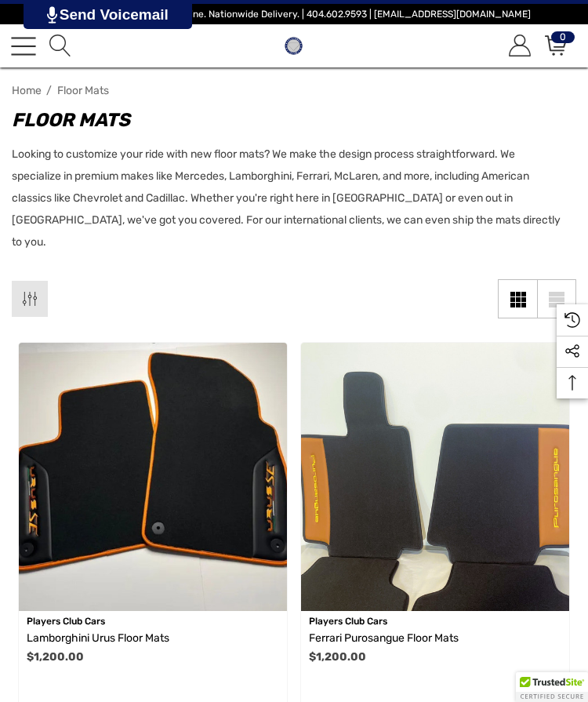  I want to click on h1: Floor Mats, so click(286, 120).